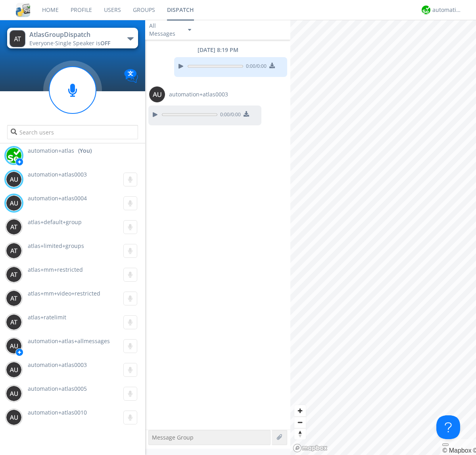 Image resolution: width=476 pixels, height=455 pixels. What do you see at coordinates (74, 43) in the screenshot?
I see `div: Everyone ·` at bounding box center [74, 43].